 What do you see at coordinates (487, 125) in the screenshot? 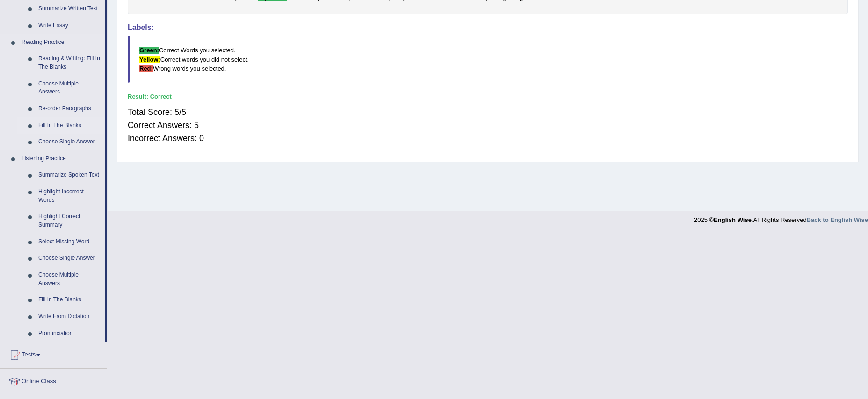
I see `div: Total Score: 5/5 Correct Answers: 5 Incorrect Answers: 0` at bounding box center [487, 125].